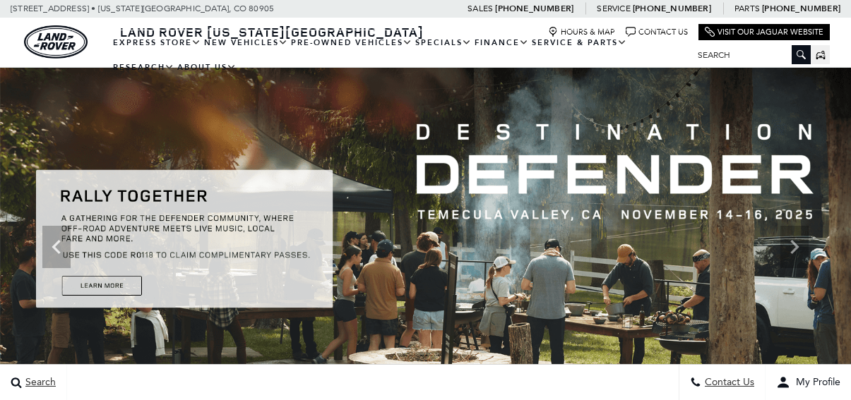  What do you see at coordinates (727, 383) in the screenshot?
I see `span: Contact Us` at bounding box center [727, 383].